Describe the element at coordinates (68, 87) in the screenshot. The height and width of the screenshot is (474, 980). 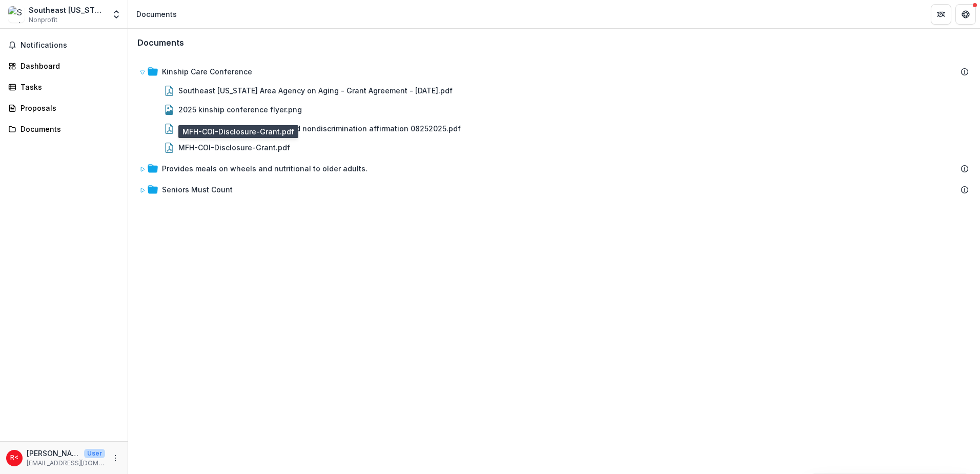
I see `div: Tasks` at that location.